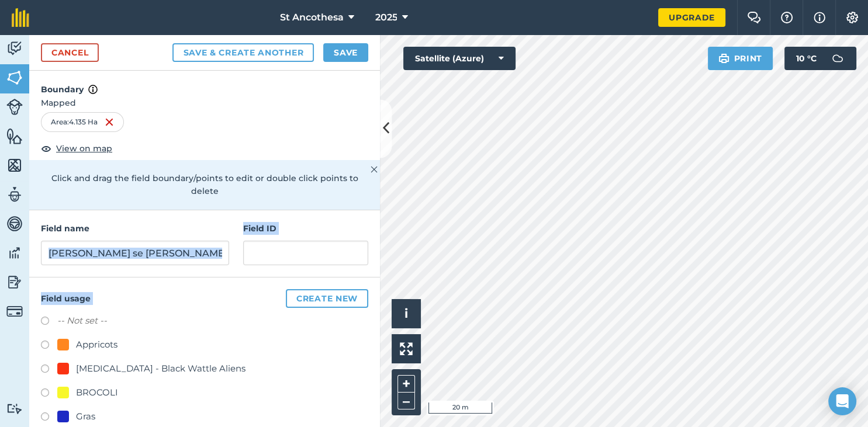 Image resolution: width=868 pixels, height=427 pixels. Describe the element at coordinates (842, 401) in the screenshot. I see `div: Open Intercom Messenger` at that location.